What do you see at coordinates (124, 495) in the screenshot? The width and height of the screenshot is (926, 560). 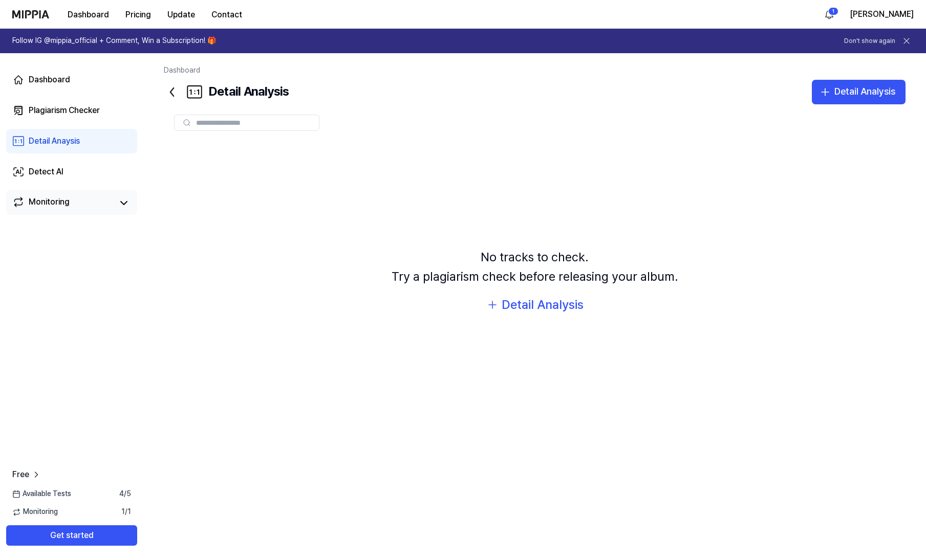 I see `span: 4 / 5` at bounding box center [124, 495].